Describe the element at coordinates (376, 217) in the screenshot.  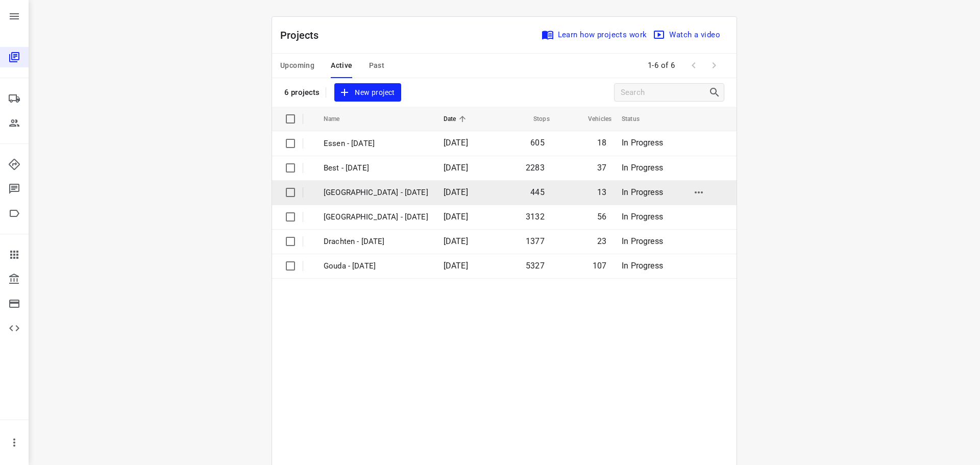
I see `p: Zwolle - Monday` at that location.